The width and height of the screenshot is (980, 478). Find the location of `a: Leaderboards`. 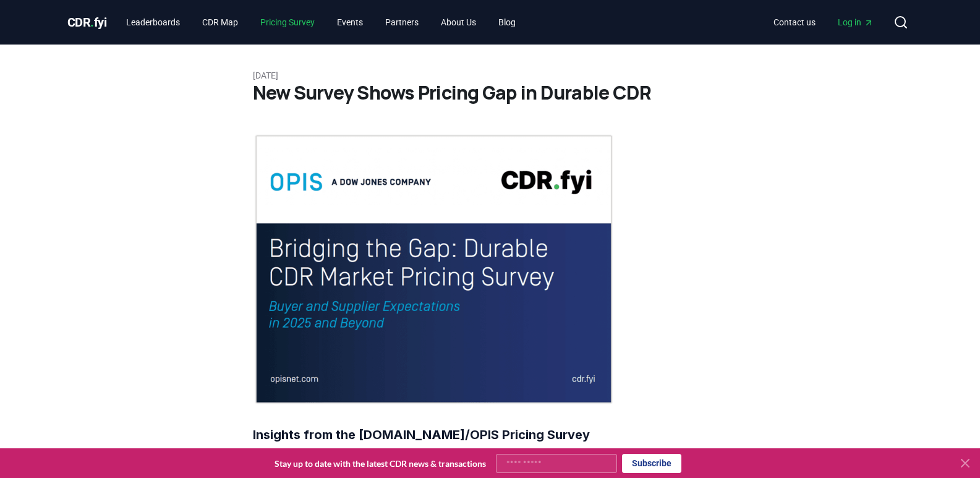

a: Leaderboards is located at coordinates (152, 22).